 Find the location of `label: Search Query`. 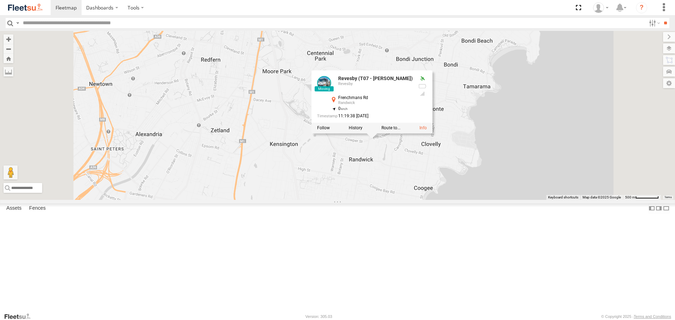

label: Search Query is located at coordinates (18, 23).